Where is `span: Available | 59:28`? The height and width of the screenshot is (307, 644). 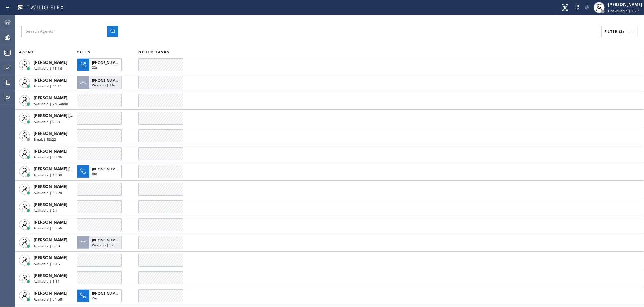 span: Available | 59:28 is located at coordinates (47, 193).